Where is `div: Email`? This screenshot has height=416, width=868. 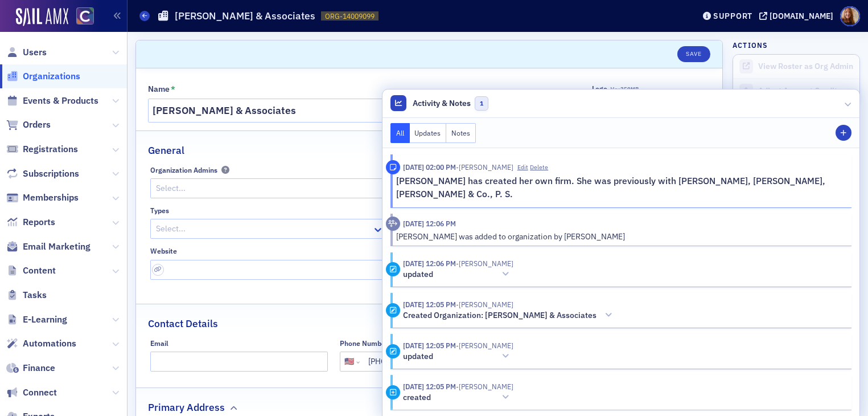
div: Email is located at coordinates (160, 343).